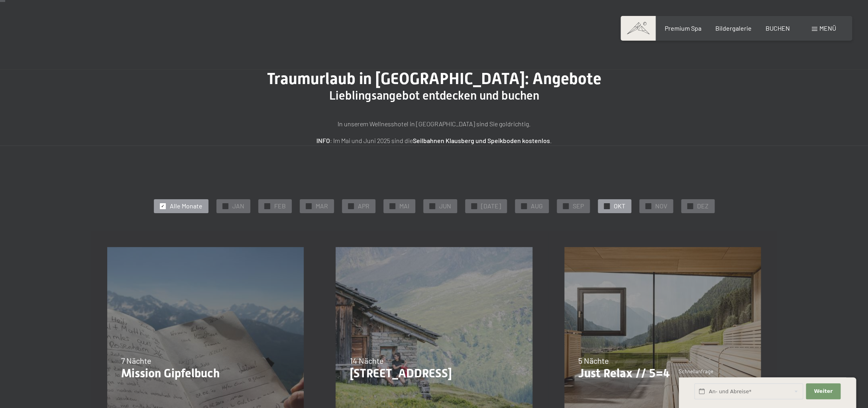 Image resolution: width=868 pixels, height=408 pixels. What do you see at coordinates (777, 28) in the screenshot?
I see `span: BUCHEN` at bounding box center [777, 28].